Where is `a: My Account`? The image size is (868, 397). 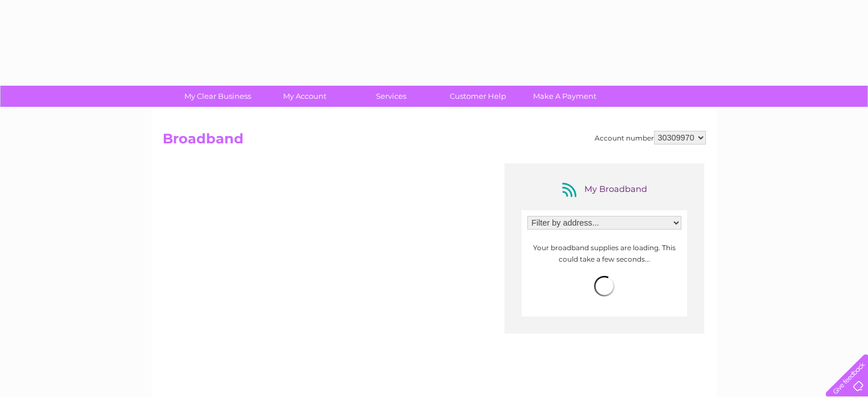 a: My Account is located at coordinates (304, 96).